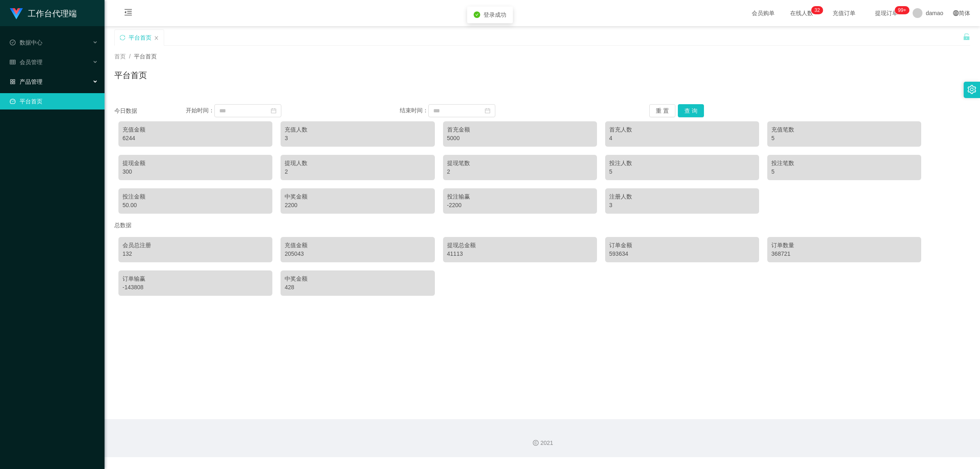 Image resolution: width=980 pixels, height=469 pixels. What do you see at coordinates (903, 10) in the screenshot?
I see `sup: 1032` at bounding box center [903, 10].